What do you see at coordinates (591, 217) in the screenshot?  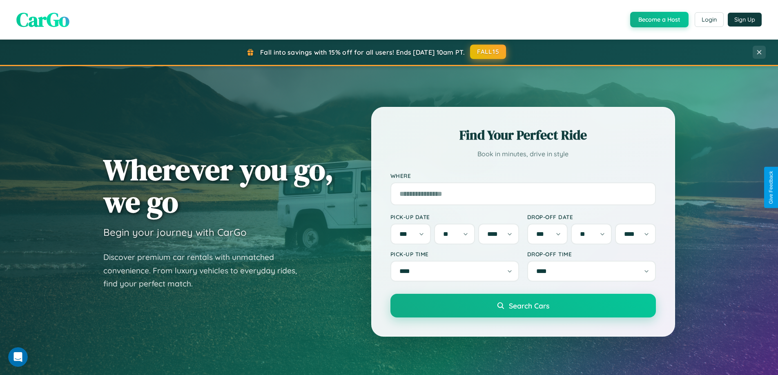 I see `label: Drop-off Date` at bounding box center [591, 217].